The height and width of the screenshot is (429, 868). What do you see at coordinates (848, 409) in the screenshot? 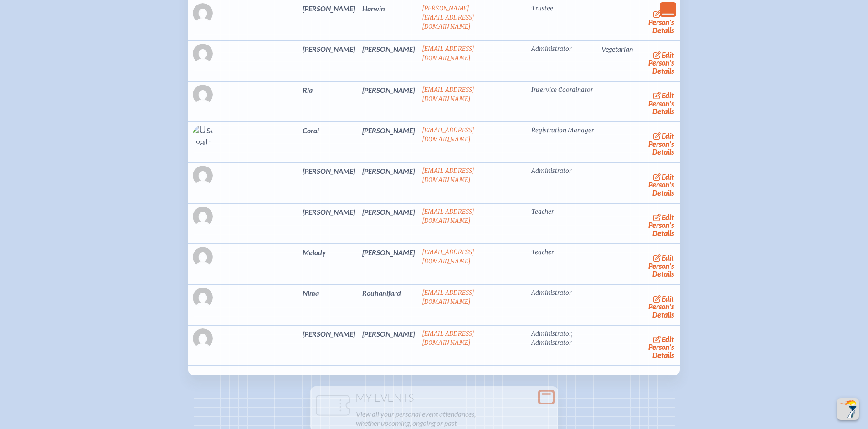
I see `img: To the top` at bounding box center [848, 409].